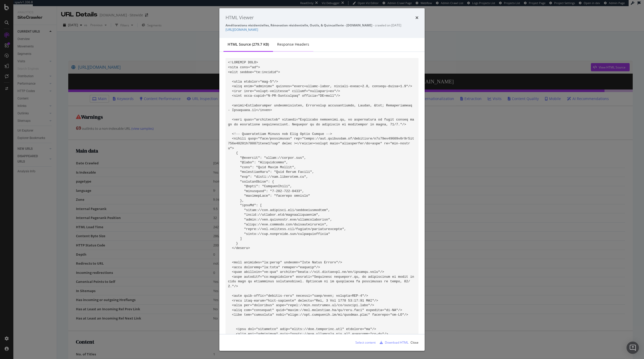  I want to click on div: Select content, so click(365, 342).